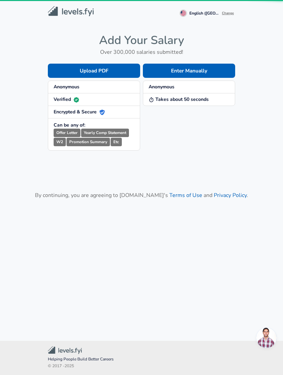  Describe the element at coordinates (183, 13) in the screenshot. I see `img: English (US)` at that location.